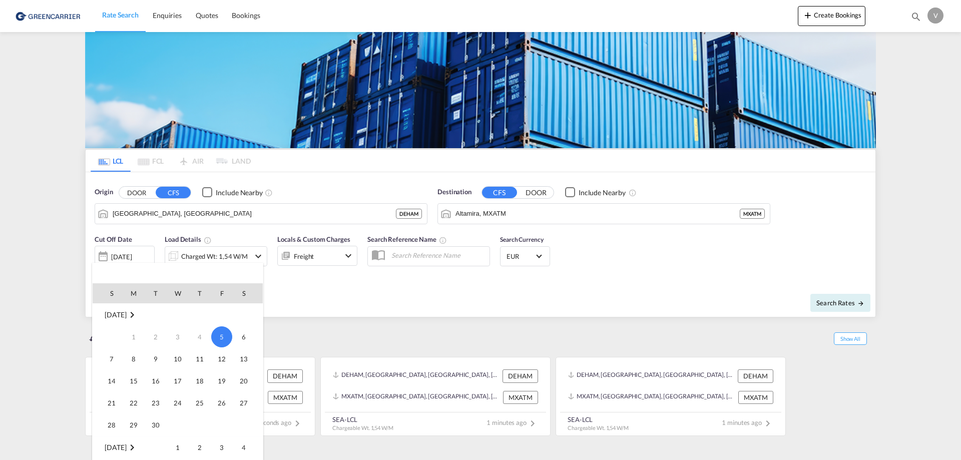 The image size is (961, 460). Describe the element at coordinates (200, 359) in the screenshot. I see `span: 11` at that location.